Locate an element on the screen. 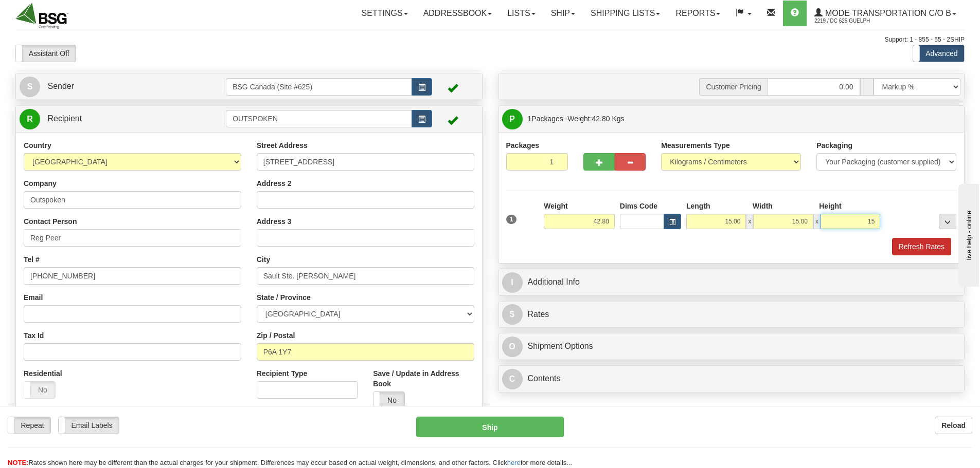  label: Address 3 is located at coordinates (274, 222).